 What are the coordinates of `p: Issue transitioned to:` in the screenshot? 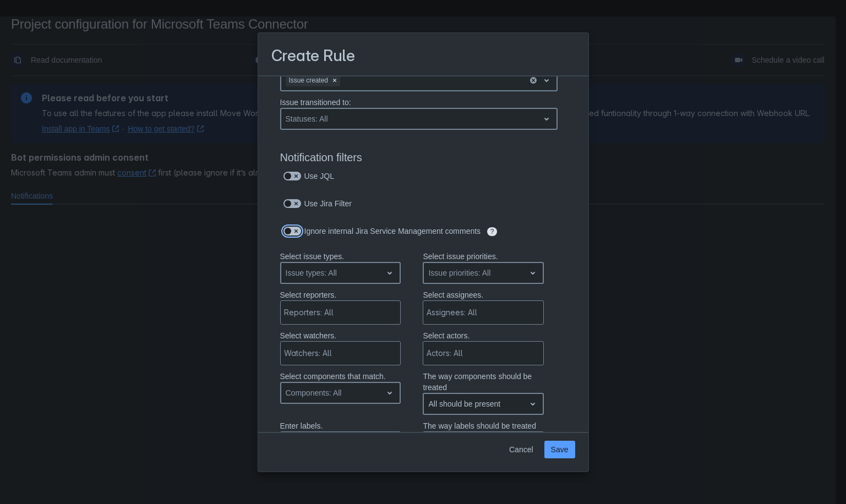 It's located at (419, 103).